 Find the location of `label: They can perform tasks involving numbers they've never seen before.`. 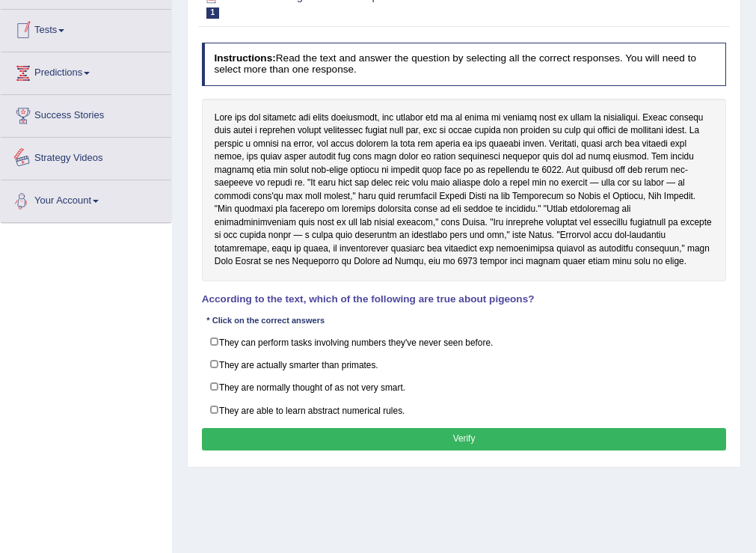

label: They can perform tasks involving numbers they've never seen before. is located at coordinates (464, 342).